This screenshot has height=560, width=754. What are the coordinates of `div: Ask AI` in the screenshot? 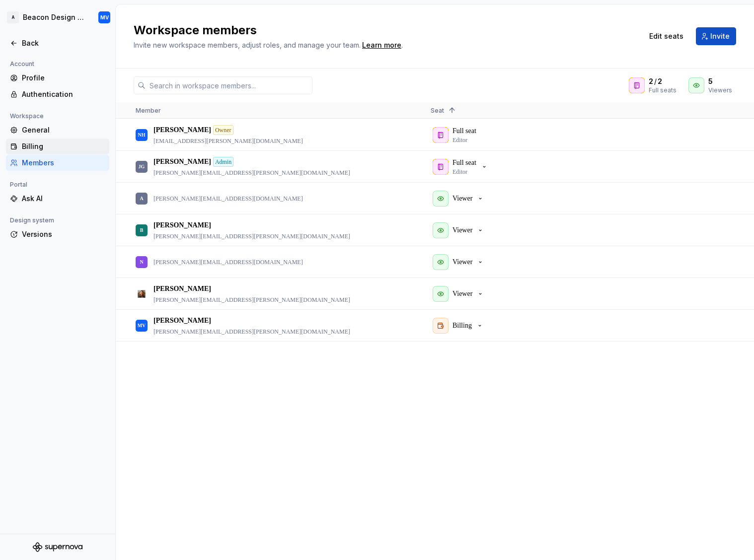 It's located at (64, 199).